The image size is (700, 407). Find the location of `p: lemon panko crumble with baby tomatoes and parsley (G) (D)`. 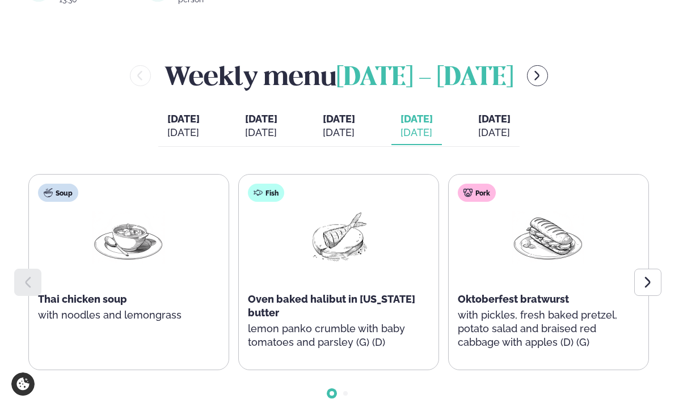

p: lemon panko crumble with baby tomatoes and parsley (G) (D) is located at coordinates (338, 336).